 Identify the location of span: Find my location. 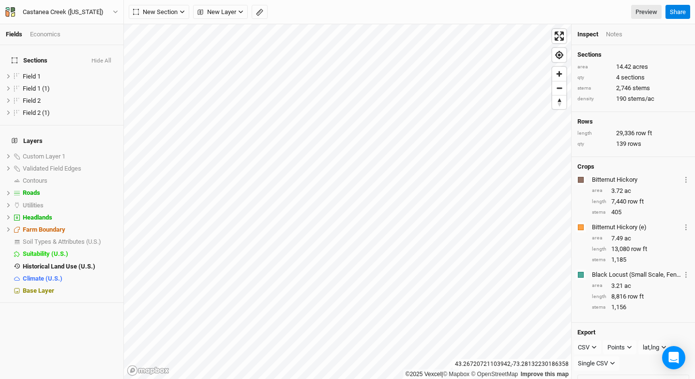
(559, 55).